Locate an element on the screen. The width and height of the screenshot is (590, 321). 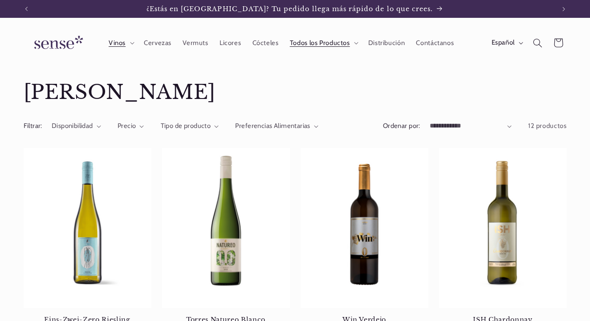
button: Español is located at coordinates (506, 43).